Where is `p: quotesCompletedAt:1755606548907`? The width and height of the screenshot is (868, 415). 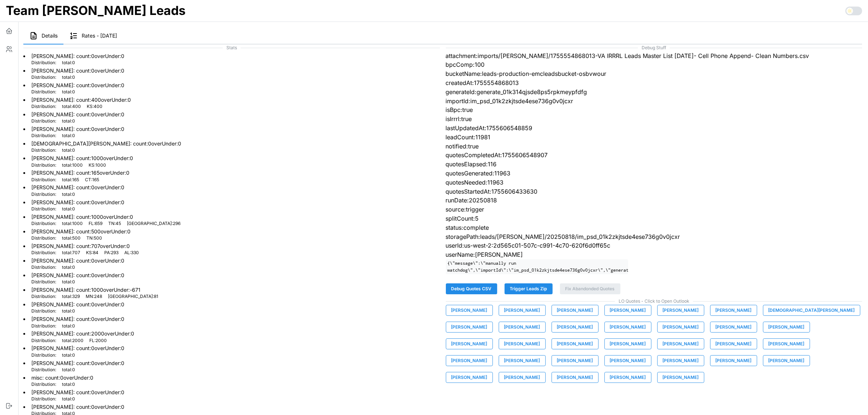
p: quotesCompletedAt:1755606548907 is located at coordinates (654, 155).